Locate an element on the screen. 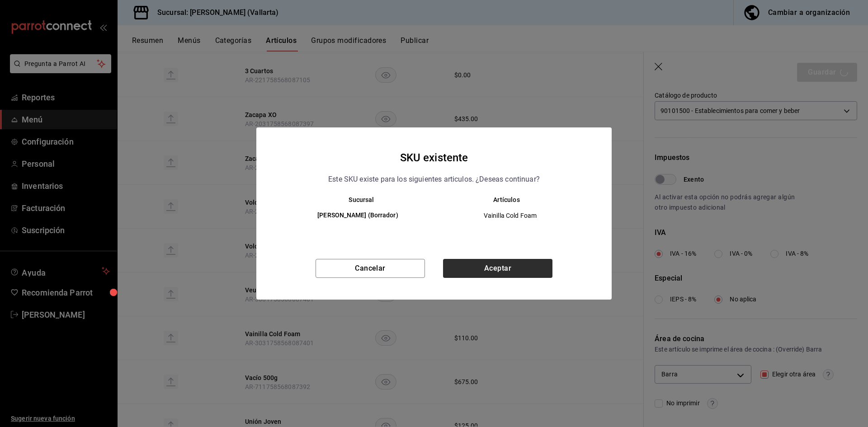  h4: SKU existente is located at coordinates (434, 158).